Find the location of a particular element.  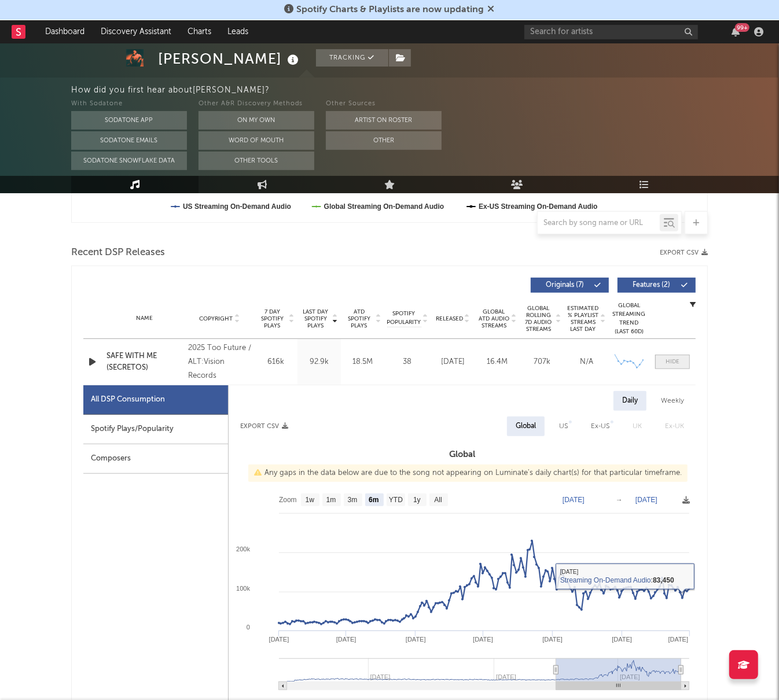

span: Spotify Charts & Playlists are now updating is located at coordinates (391, 10).